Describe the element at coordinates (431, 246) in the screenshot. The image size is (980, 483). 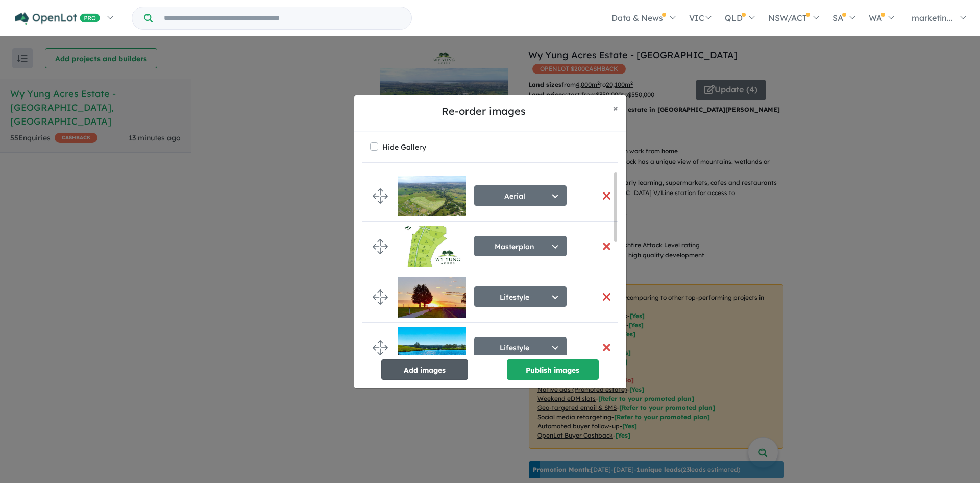
I see `img: Wy%20Yung%20Acres%20Estate%20-%20Wy%20Yung%20Master%20Plan.jpg` at that location.